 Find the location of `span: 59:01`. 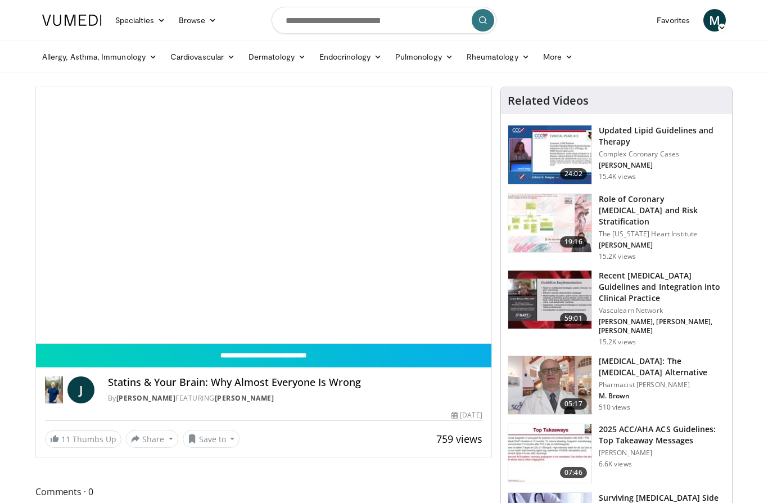

span: 59:01 is located at coordinates (574, 318).